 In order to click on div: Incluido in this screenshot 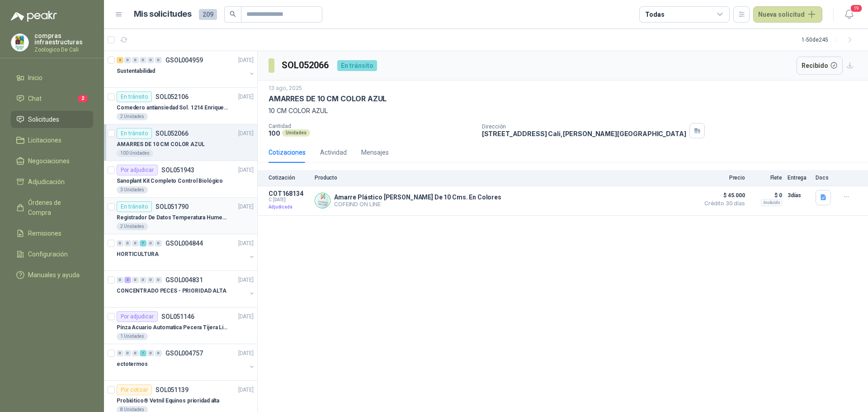, I will do `click(771, 203)`.